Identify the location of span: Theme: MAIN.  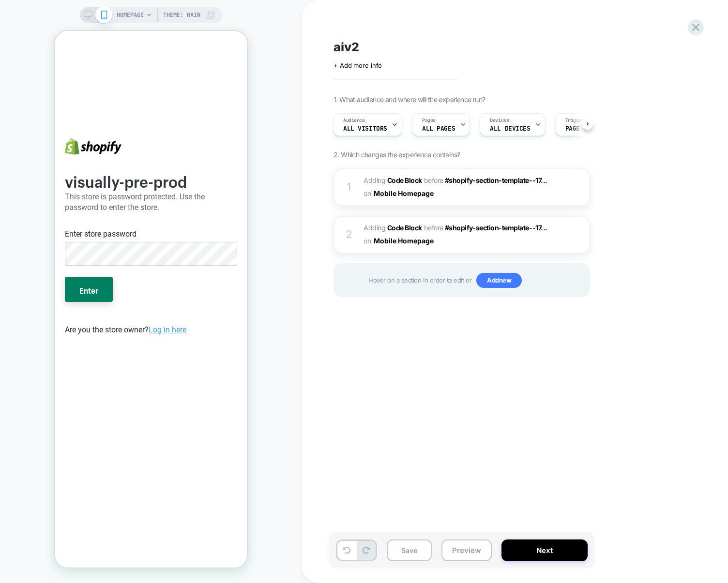
(181, 15).